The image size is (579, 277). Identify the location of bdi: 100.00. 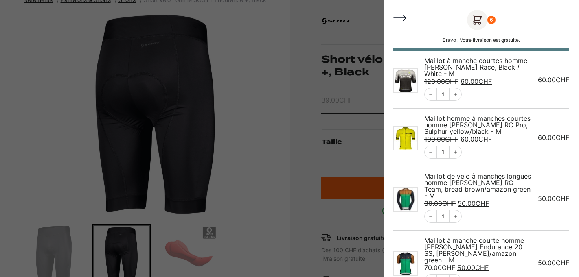
(441, 139).